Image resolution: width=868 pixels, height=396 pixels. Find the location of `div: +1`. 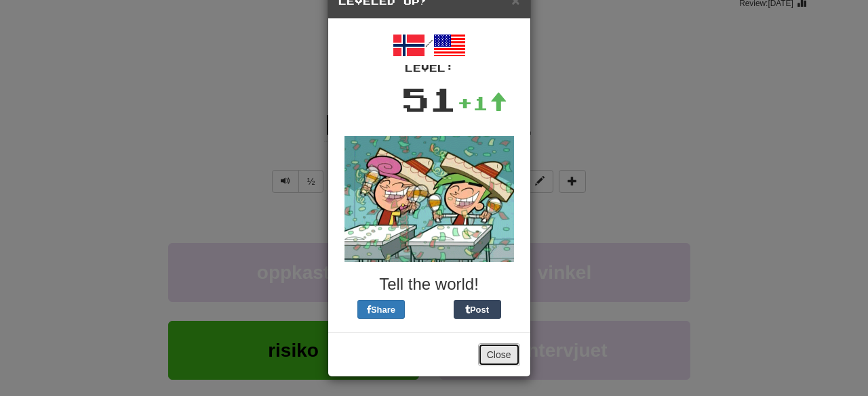

div: +1 is located at coordinates (482, 103).